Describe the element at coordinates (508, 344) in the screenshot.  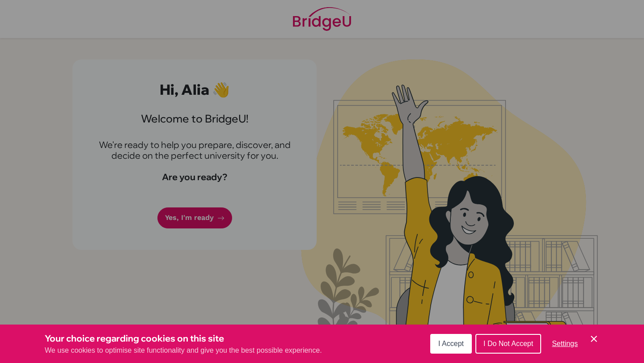
I see `span: I Do Not Accept` at that location.